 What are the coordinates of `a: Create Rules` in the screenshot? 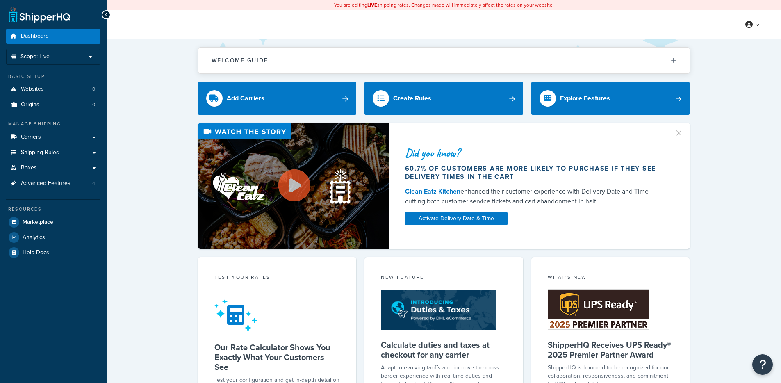 It's located at (444, 98).